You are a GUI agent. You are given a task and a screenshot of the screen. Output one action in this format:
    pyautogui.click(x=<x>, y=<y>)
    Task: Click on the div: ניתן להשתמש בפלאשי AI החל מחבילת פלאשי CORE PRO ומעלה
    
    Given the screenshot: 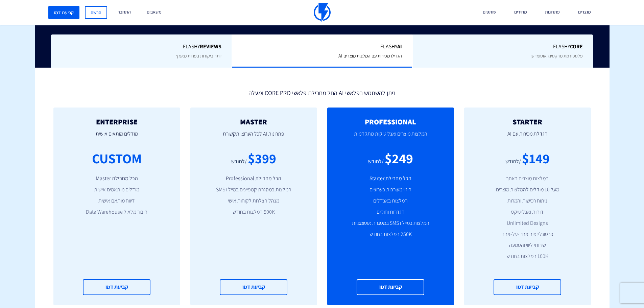 What is the action you would take?
    pyautogui.click(x=322, y=92)
    